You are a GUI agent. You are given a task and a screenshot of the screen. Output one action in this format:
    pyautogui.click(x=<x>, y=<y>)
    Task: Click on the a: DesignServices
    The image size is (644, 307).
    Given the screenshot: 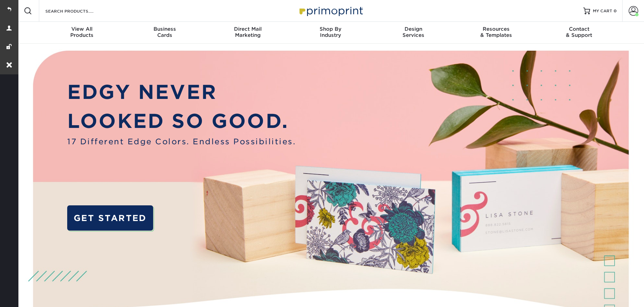 What is the action you would take?
    pyautogui.click(x=413, y=33)
    